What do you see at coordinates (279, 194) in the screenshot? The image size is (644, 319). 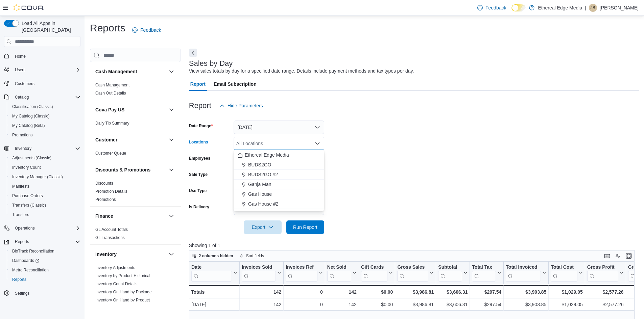 I see `button: Gas House` at bounding box center [279, 194].